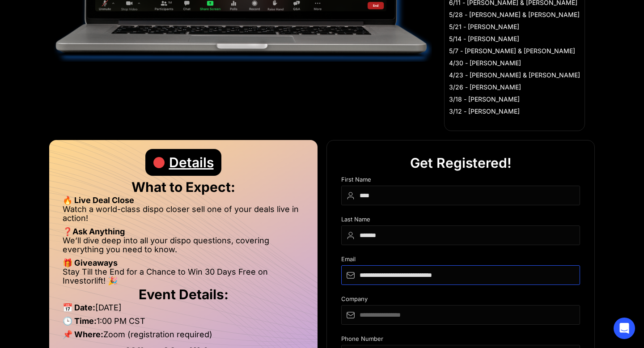 This screenshot has height=348, width=644. I want to click on li: 1:00 PM CST, so click(184, 323).